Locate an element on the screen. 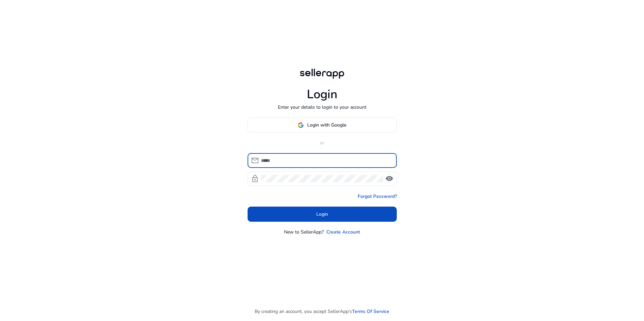 This screenshot has width=644, height=321. p: or is located at coordinates (322, 143).